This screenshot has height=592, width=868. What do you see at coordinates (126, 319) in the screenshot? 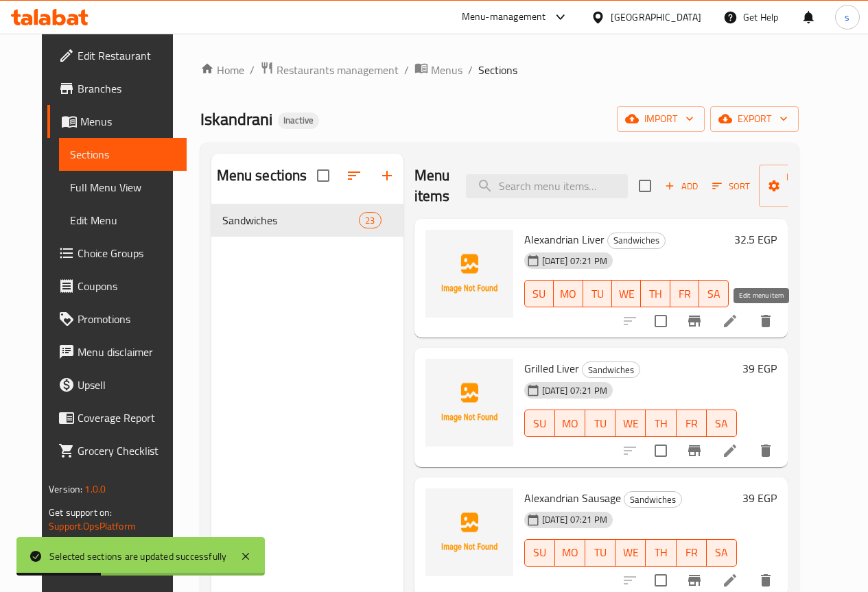
I see `span: Promotions` at bounding box center [126, 319].